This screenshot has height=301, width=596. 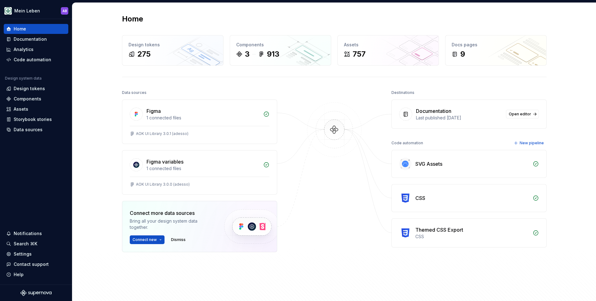 What do you see at coordinates (36, 11) in the screenshot?
I see `button: Mein LebenAB` at bounding box center [36, 11].